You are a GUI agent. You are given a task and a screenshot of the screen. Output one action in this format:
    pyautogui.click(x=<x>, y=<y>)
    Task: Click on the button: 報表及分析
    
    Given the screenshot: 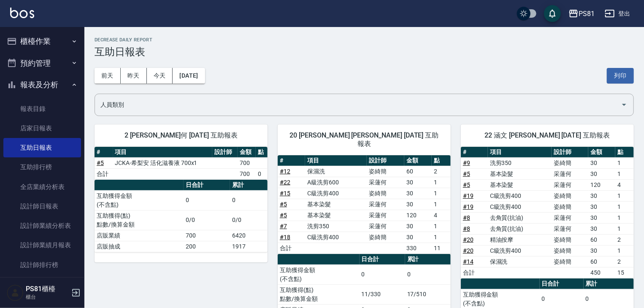 What is the action you would take?
    pyautogui.click(x=42, y=85)
    